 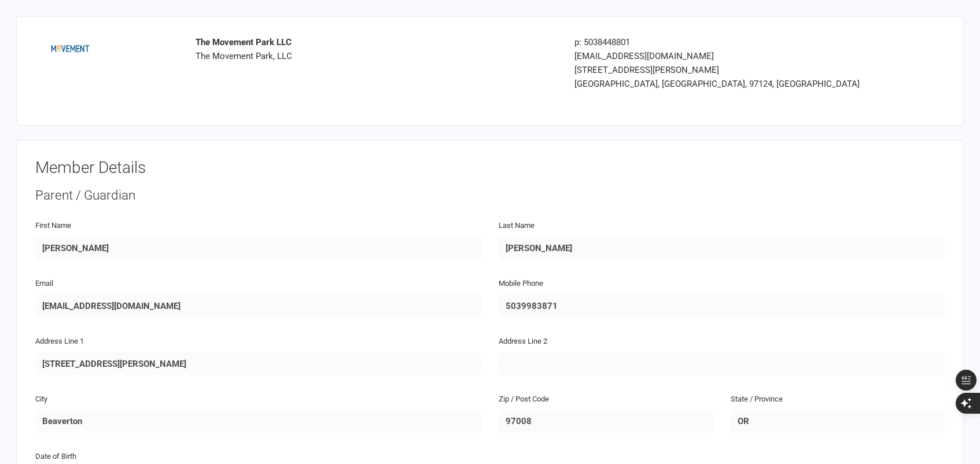 I want to click on h3: Member Details, so click(x=490, y=167).